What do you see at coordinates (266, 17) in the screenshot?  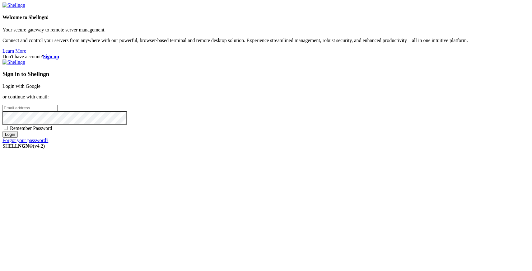 I see `h4: Welcome to Shellngn!` at bounding box center [266, 17].